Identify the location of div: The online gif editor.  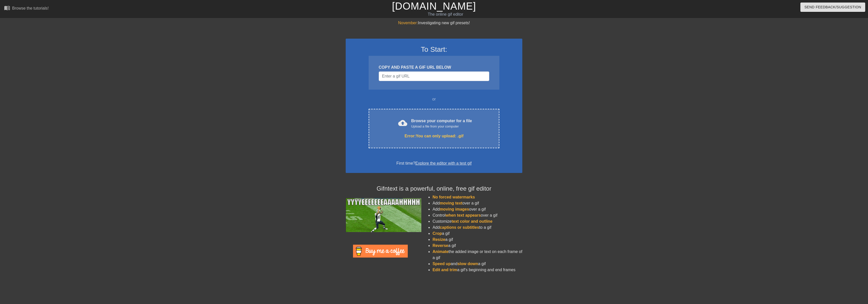
(446, 14).